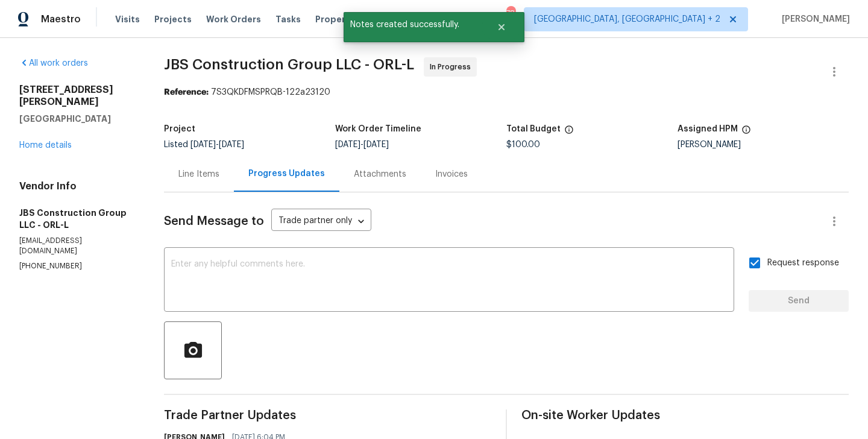  What do you see at coordinates (214, 221) in the screenshot?
I see `span: Send Message to` at bounding box center [214, 221].